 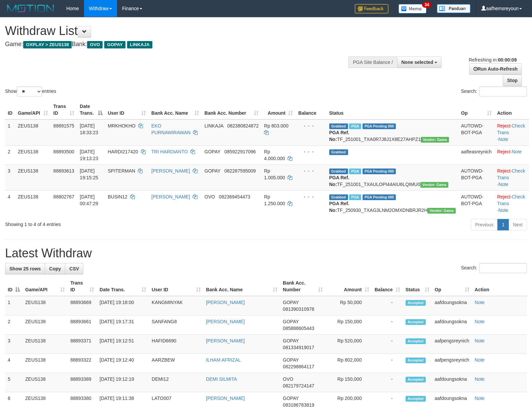 I want to click on span: Copy, so click(x=55, y=268).